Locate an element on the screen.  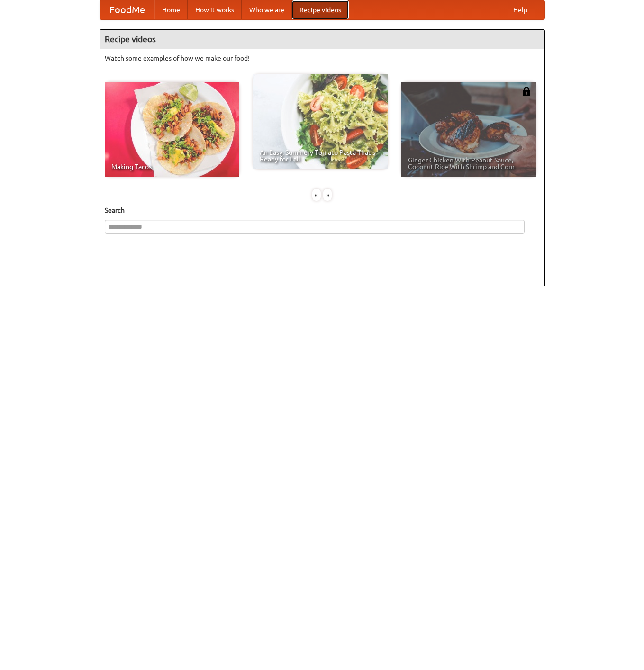
a: Help is located at coordinates (520, 10).